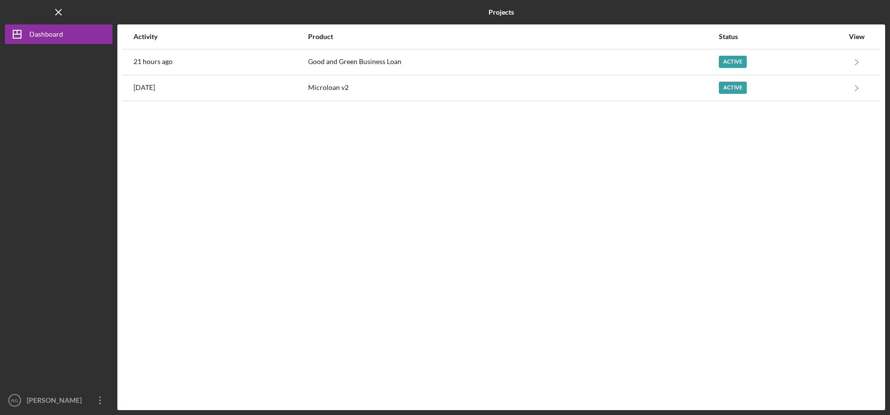 This screenshot has width=890, height=415. What do you see at coordinates (220, 37) in the screenshot?
I see `div: Activity` at bounding box center [220, 37].